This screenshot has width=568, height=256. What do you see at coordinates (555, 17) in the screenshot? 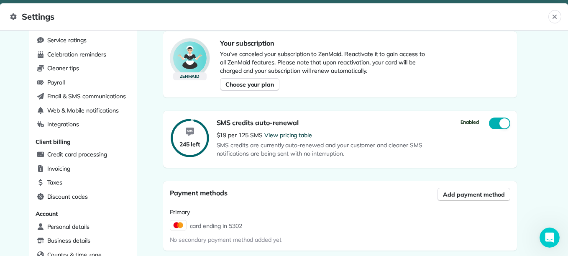
I see `button: Close` at bounding box center [555, 17].